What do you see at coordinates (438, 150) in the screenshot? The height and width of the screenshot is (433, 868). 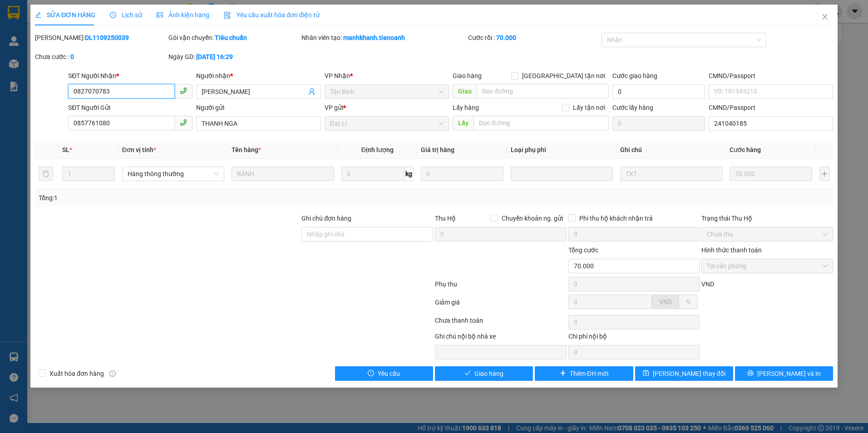 I see `span: Giá trị hàng` at bounding box center [438, 150].